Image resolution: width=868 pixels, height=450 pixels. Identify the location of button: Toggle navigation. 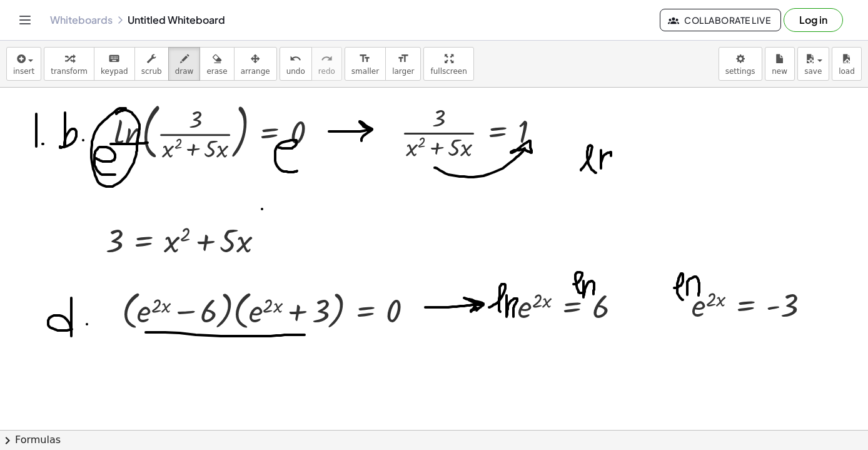
(25, 20).